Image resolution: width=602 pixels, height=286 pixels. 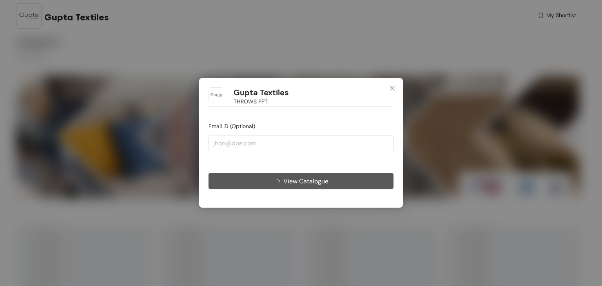 I want to click on h1: Gupta Textiles, so click(x=261, y=92).